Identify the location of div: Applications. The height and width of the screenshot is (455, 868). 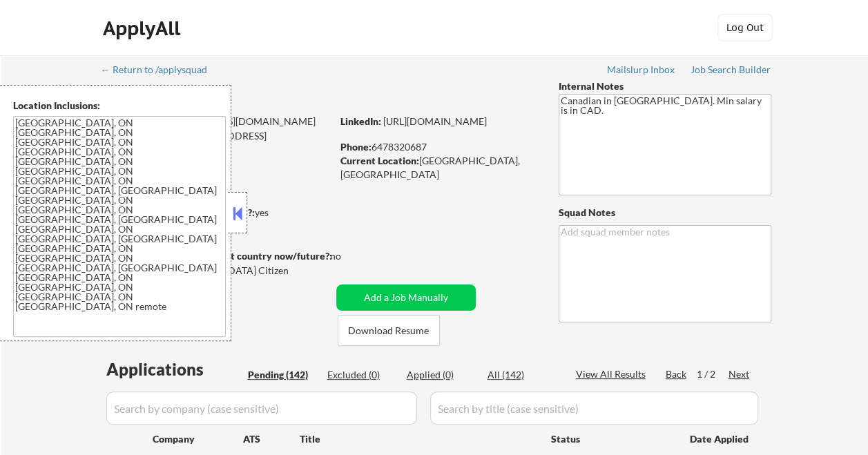
(174, 370).